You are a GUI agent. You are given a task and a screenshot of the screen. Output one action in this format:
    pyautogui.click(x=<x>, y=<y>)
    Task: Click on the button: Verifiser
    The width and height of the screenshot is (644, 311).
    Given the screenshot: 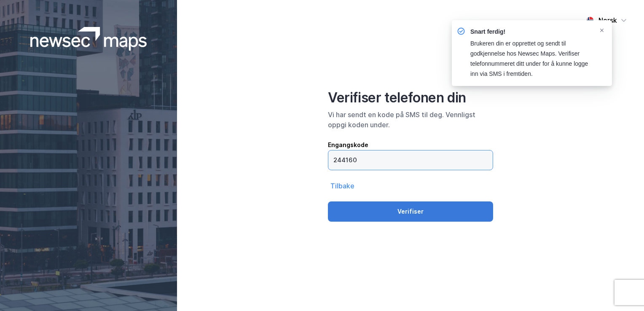 What is the action you would take?
    pyautogui.click(x=411, y=211)
    